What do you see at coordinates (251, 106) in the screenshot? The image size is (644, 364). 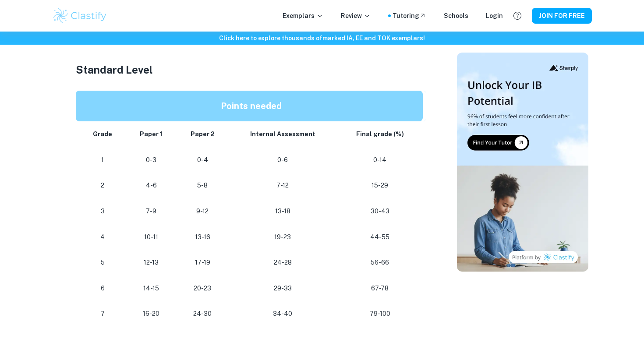 I see `strong: Points needed` at bounding box center [251, 106].